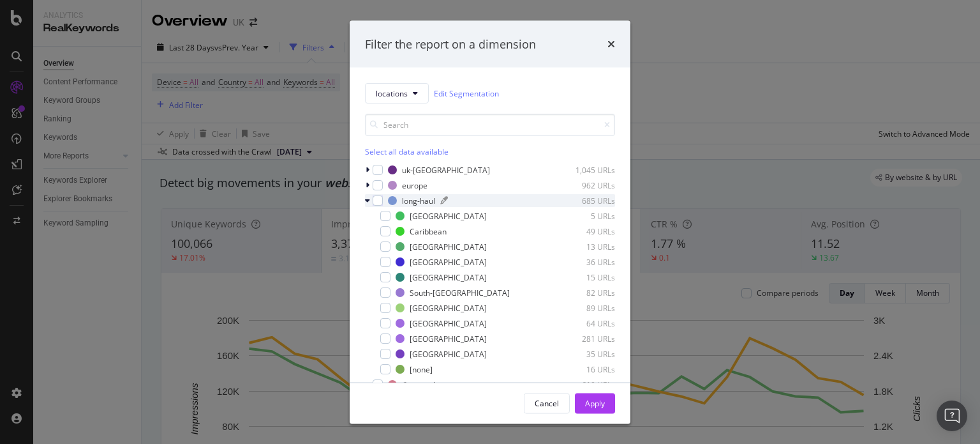 The height and width of the screenshot is (444, 980). What do you see at coordinates (584, 200) in the screenshot?
I see `div: 685 URLs` at bounding box center [584, 200].